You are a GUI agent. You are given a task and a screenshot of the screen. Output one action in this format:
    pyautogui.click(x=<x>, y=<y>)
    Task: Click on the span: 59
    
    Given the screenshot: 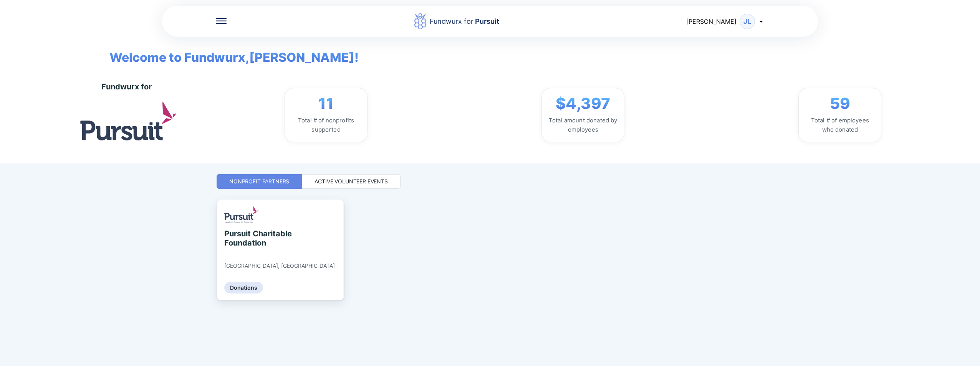 What is the action you would take?
    pyautogui.click(x=840, y=104)
    